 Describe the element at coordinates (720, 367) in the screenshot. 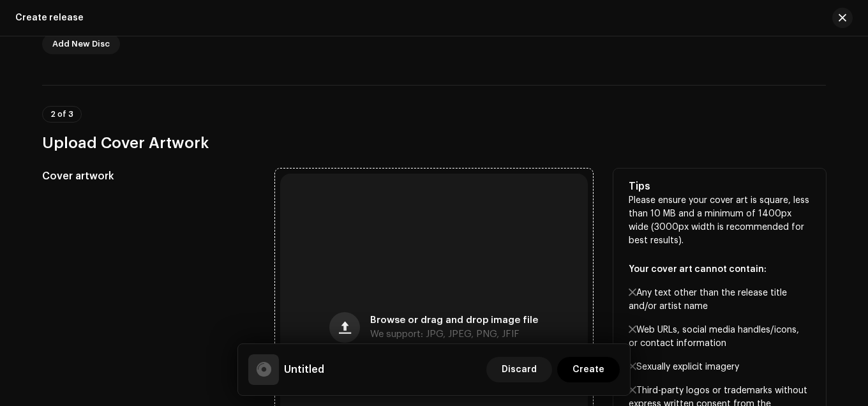

I see `p: Sexually explicit imagery` at that location.